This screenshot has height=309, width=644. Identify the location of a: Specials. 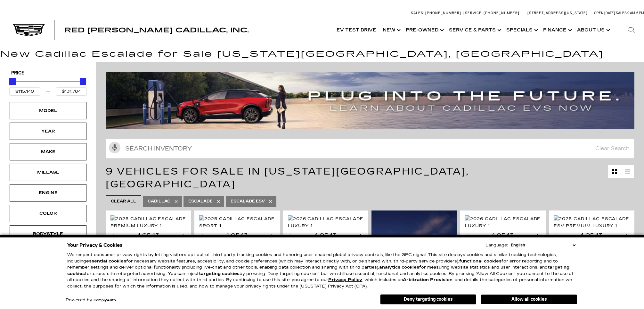
(521, 30).